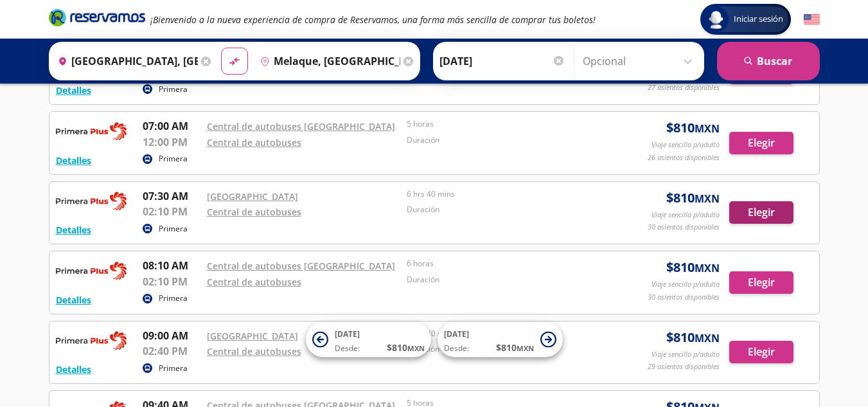  I want to click on input: Elegir Fecha, so click(503, 61).